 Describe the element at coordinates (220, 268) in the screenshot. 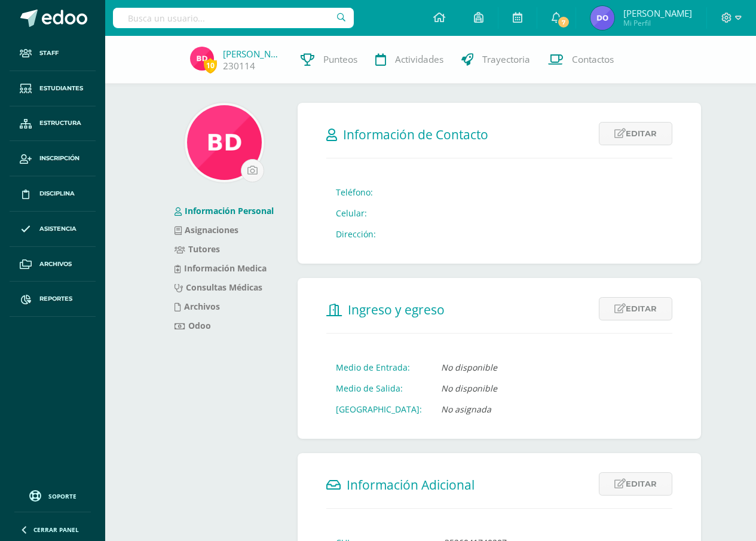

I see `a: Información Medica` at that location.